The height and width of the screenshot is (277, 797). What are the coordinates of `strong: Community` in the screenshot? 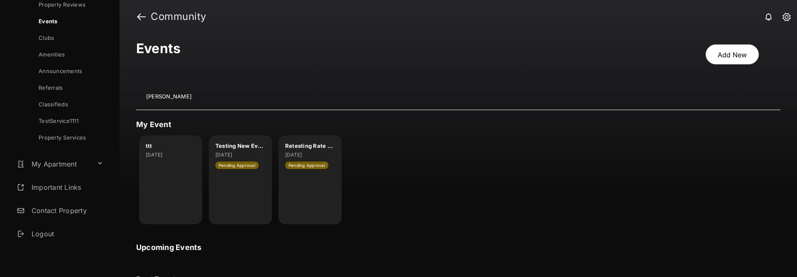 It's located at (178, 17).